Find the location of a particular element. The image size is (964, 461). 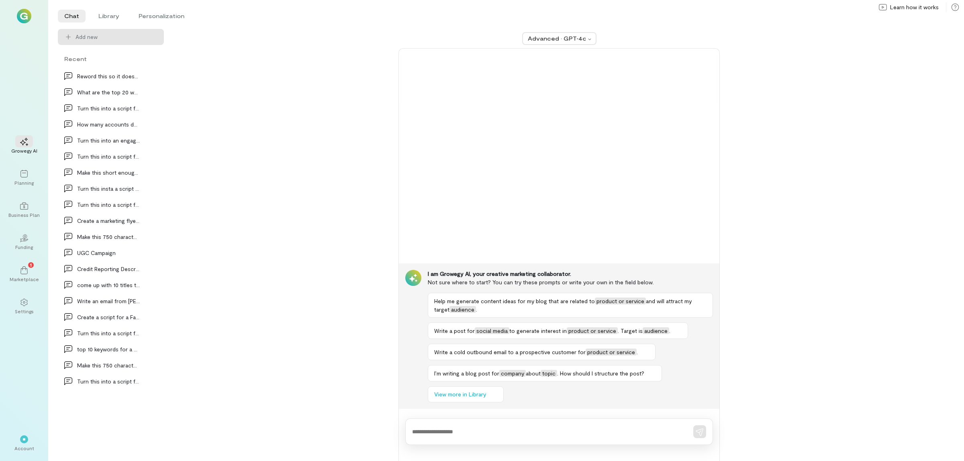

button: Help me generate content ideas for my blog that are related toproduct or serviceand will attract ... is located at coordinates (570, 305).